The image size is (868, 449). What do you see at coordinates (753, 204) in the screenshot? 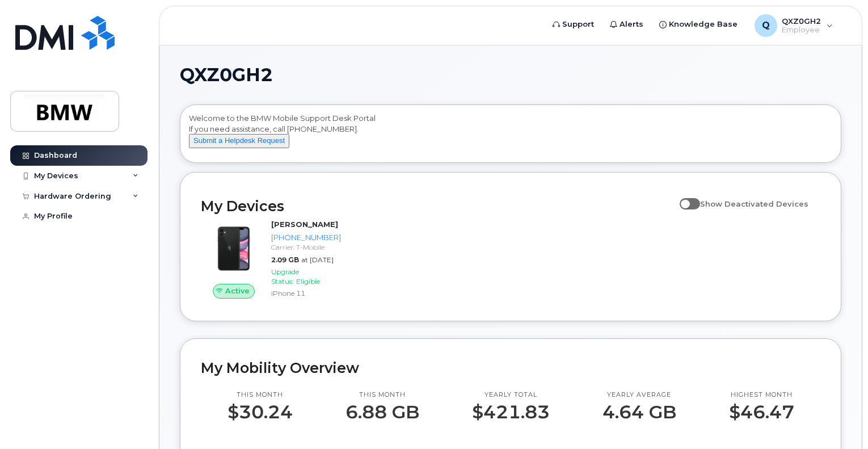
I see `span: Show Deactivated Devices` at bounding box center [753, 204].